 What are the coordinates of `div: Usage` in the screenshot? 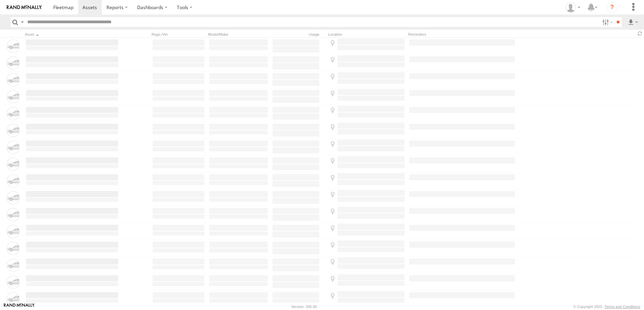 It's located at (299, 34).